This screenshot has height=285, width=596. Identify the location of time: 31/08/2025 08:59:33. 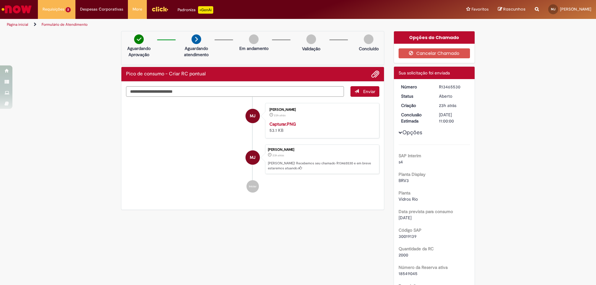
(280, 115).